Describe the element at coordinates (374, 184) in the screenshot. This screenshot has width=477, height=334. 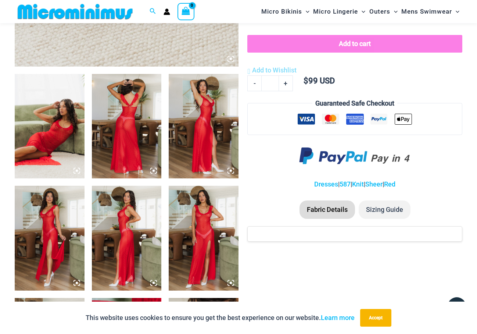
I see `a: Sheer` at that location.